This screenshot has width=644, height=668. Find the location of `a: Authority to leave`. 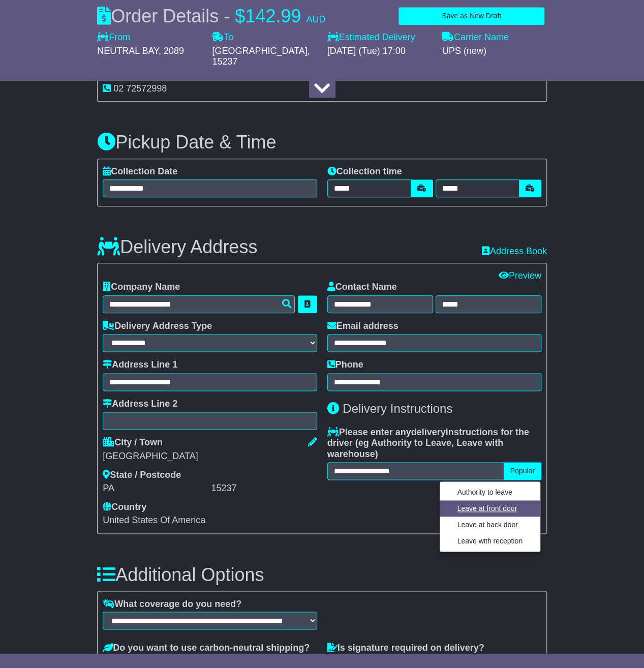

a: Authority to leave is located at coordinates (490, 492).